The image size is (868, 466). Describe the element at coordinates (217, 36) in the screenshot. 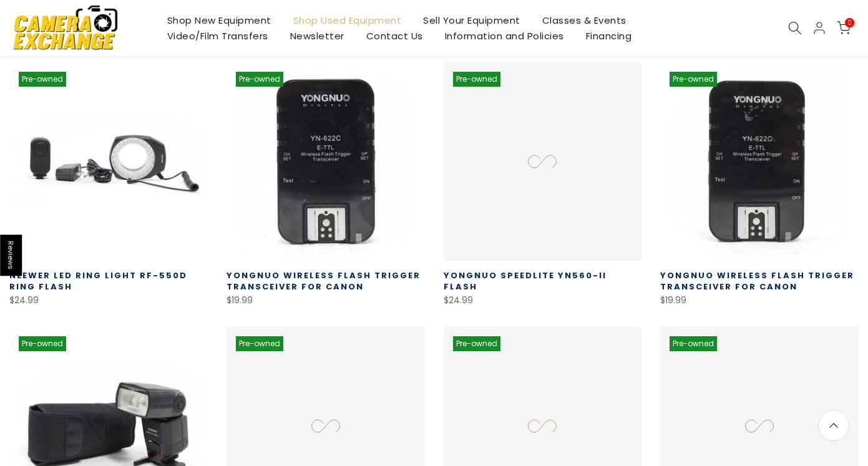

I see `a: Video/Film Transfers` at that location.